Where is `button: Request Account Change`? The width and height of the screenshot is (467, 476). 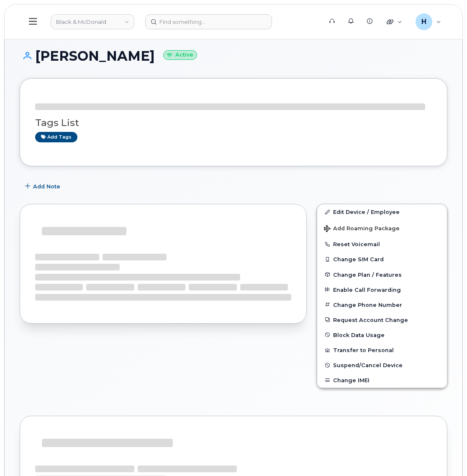
button: Request Account Change is located at coordinates (382, 320).